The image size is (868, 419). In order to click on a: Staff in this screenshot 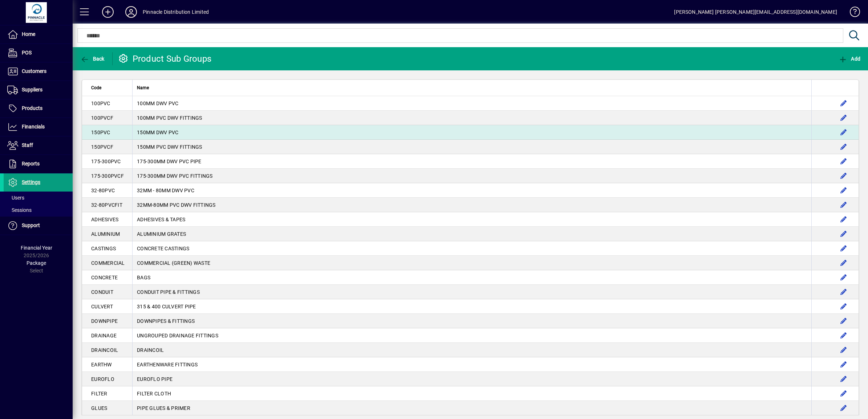, I will do `click(38, 145)`.